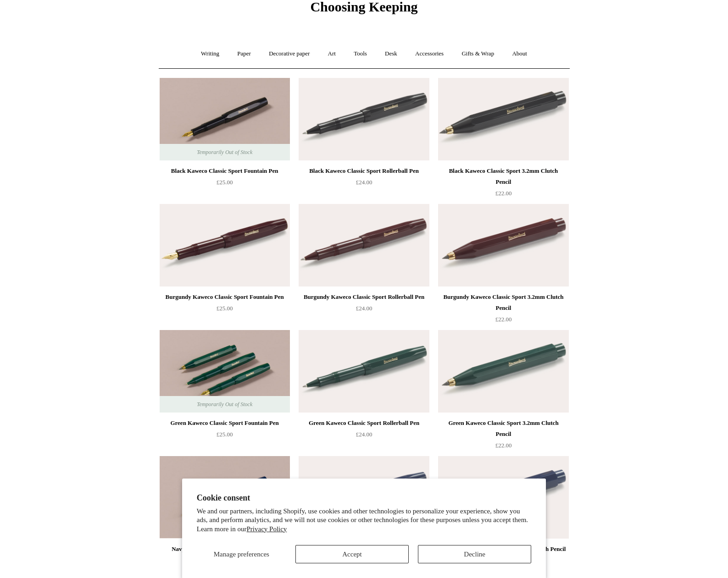  I want to click on img: Navy Kaweco Classic Sport Rollerball Pen, so click(364, 497).